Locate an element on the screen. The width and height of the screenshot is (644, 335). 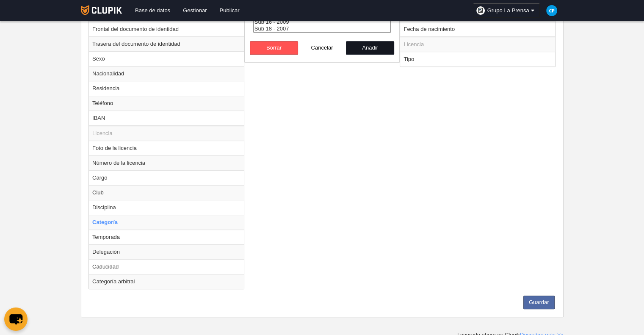
td: Caducidad is located at coordinates (166, 266).